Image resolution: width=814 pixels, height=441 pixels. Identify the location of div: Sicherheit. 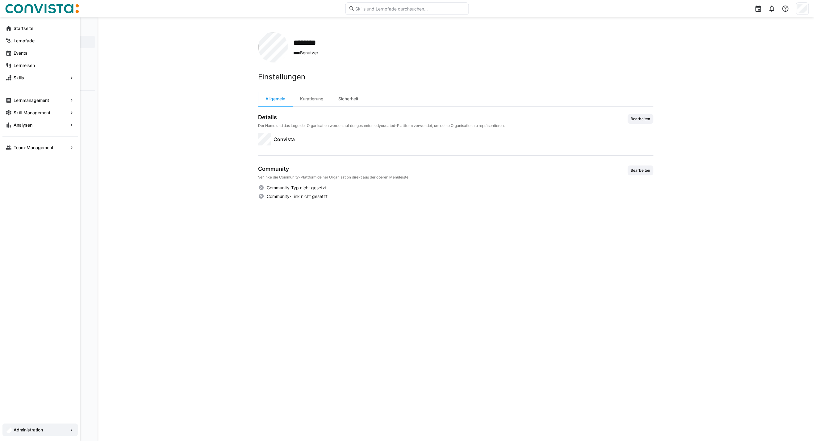
(348, 99).